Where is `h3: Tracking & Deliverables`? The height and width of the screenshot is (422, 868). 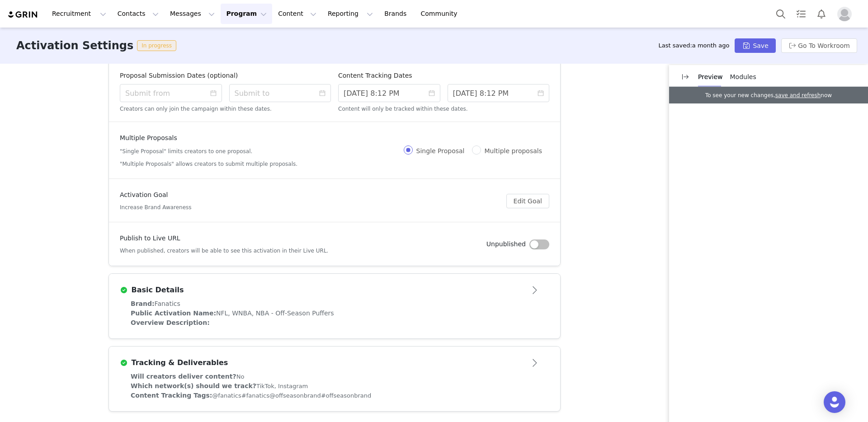 h3: Tracking & Deliverables is located at coordinates (178, 363).